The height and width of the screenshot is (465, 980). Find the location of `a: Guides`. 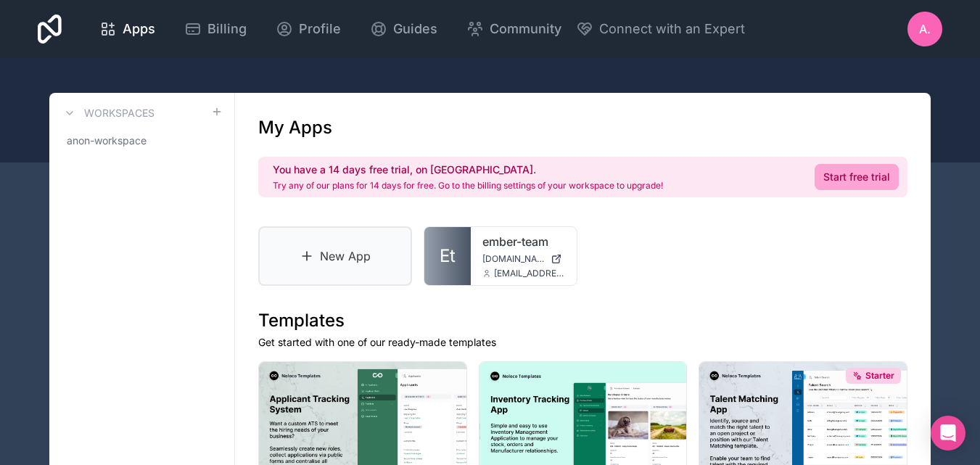

a: Guides is located at coordinates (403, 29).